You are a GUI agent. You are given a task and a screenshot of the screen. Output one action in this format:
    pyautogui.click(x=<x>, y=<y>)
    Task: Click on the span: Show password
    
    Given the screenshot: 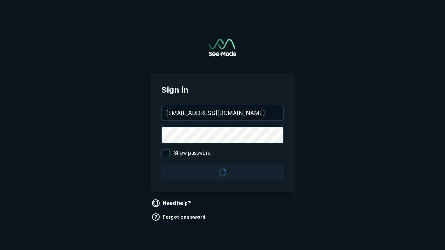 What is the action you would take?
    pyautogui.click(x=192, y=153)
    